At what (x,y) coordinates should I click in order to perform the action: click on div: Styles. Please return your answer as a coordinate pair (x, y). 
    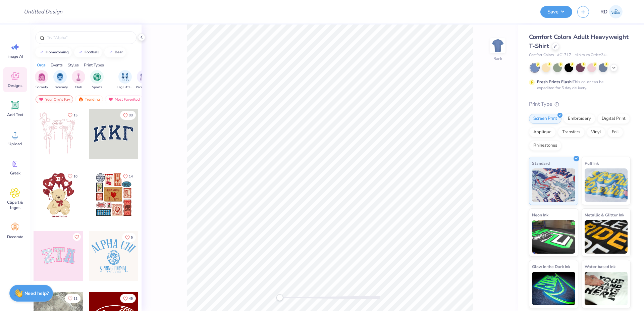
    Looking at the image, I should click on (73, 65).